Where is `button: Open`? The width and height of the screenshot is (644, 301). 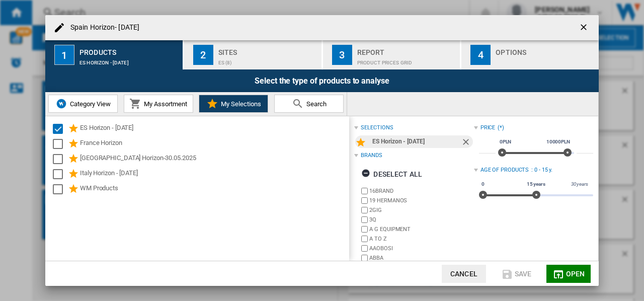
button: Open is located at coordinates (569, 274).